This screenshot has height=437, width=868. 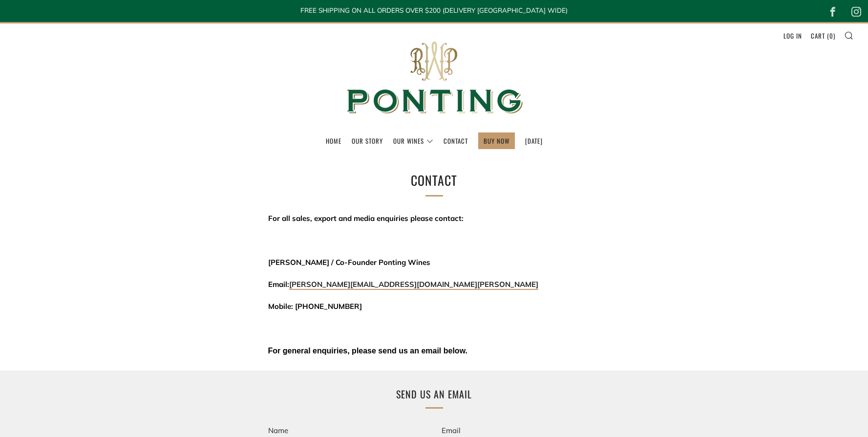 What do you see at coordinates (496, 141) in the screenshot?
I see `a: BUY NOW` at bounding box center [496, 141].